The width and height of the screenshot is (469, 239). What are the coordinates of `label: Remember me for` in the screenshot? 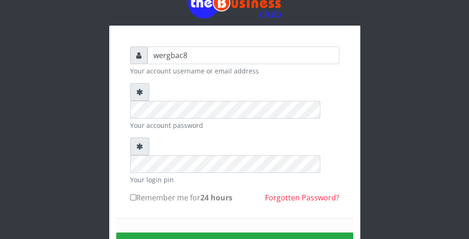 It's located at (181, 197).